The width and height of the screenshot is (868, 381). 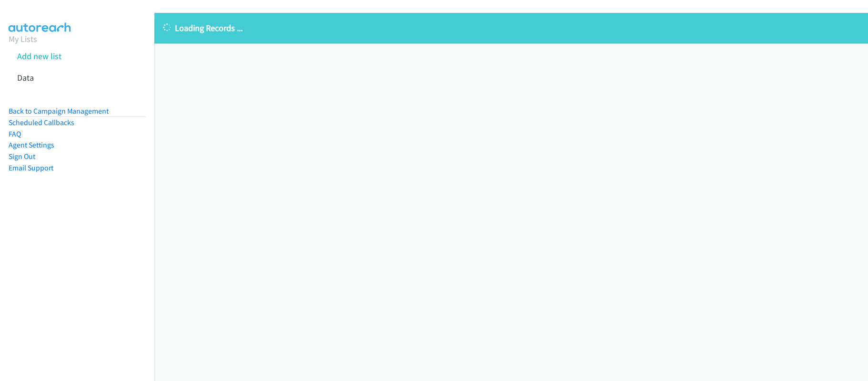 I want to click on a: Back to Campaign Management, so click(x=58, y=111).